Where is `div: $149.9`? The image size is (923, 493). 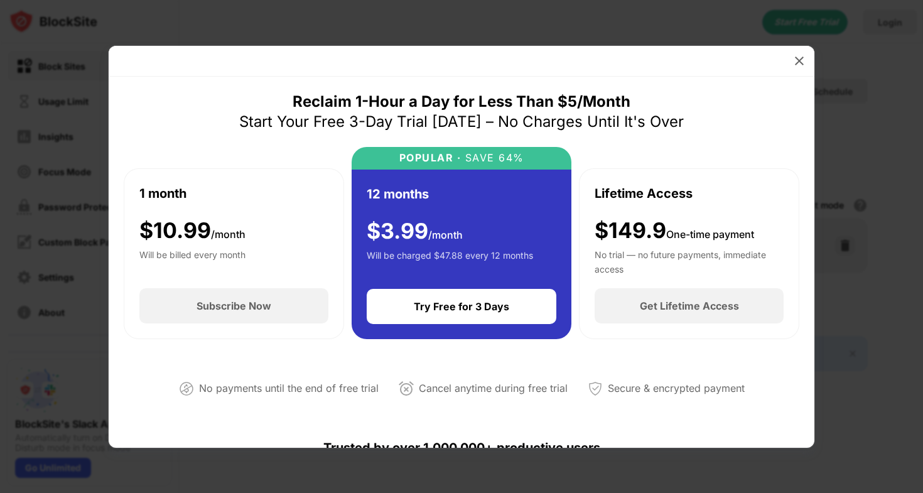
div: $149.9 is located at coordinates (675, 231).